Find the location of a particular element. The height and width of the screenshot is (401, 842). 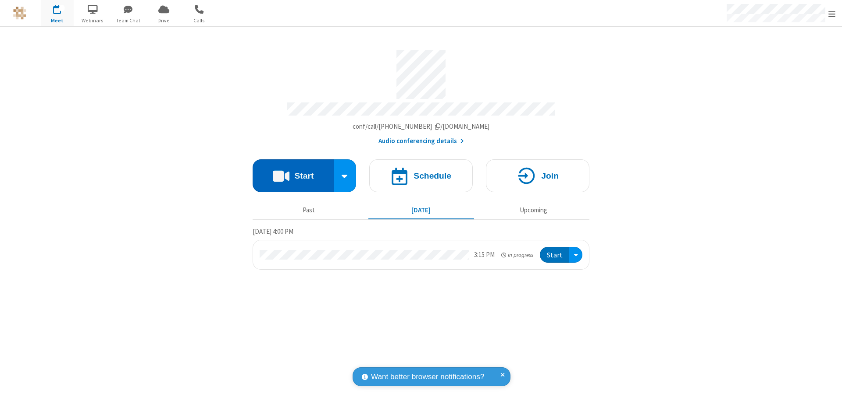

img: QA Selenium DO NOT DELETE OR CHANGE is located at coordinates (20, 13).